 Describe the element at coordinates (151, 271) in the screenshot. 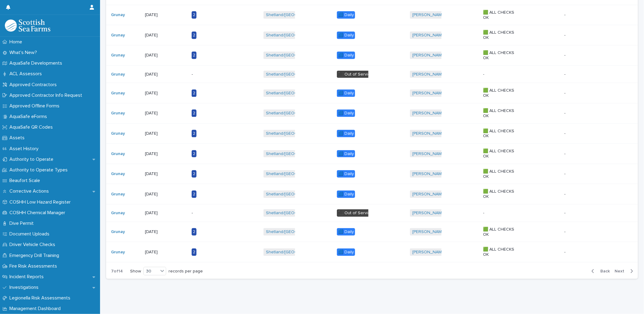

I see `div: 30` at that location.